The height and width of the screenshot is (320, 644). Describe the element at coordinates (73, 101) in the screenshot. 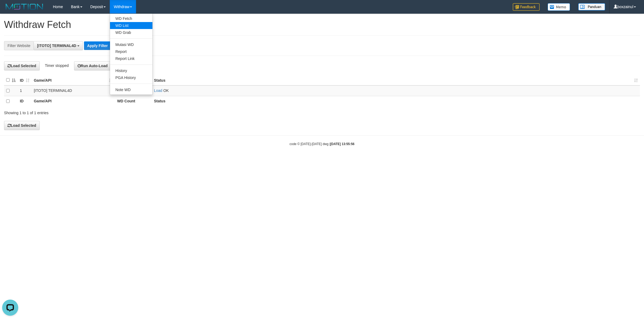

I see `th: Game/API` at that location.